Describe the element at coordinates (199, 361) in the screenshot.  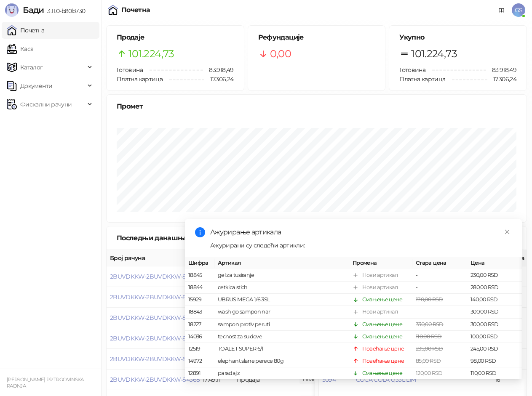
I see `td: 14972` at that location.